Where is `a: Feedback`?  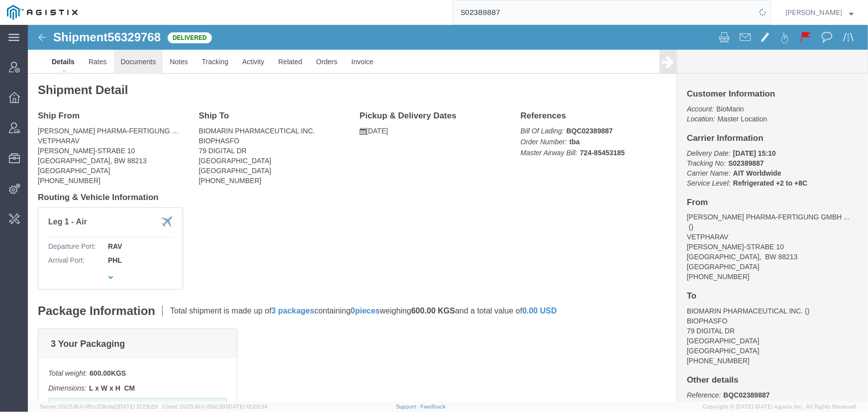
a: Feedback is located at coordinates (434, 406).